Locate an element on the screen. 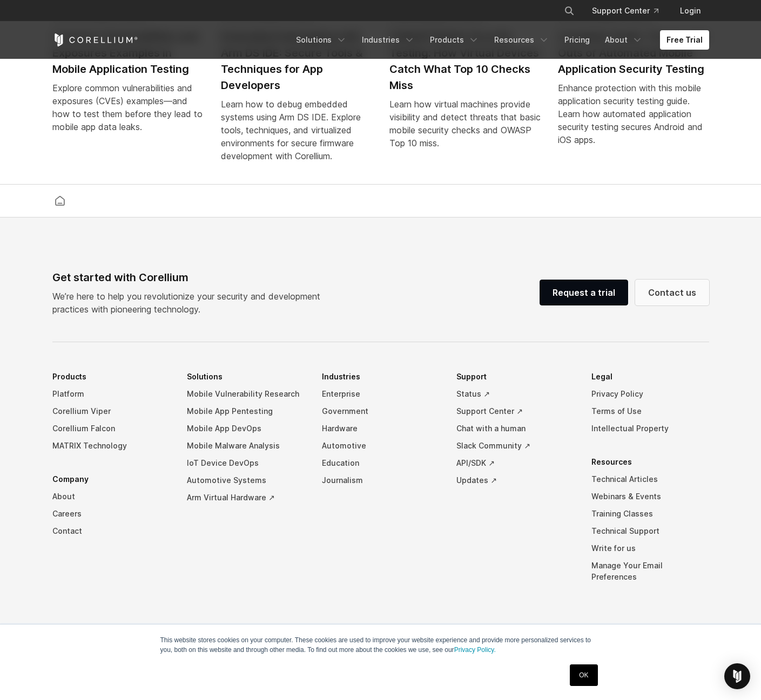 Image resolution: width=761 pixels, height=700 pixels. a: Enterprise is located at coordinates (380, 394).